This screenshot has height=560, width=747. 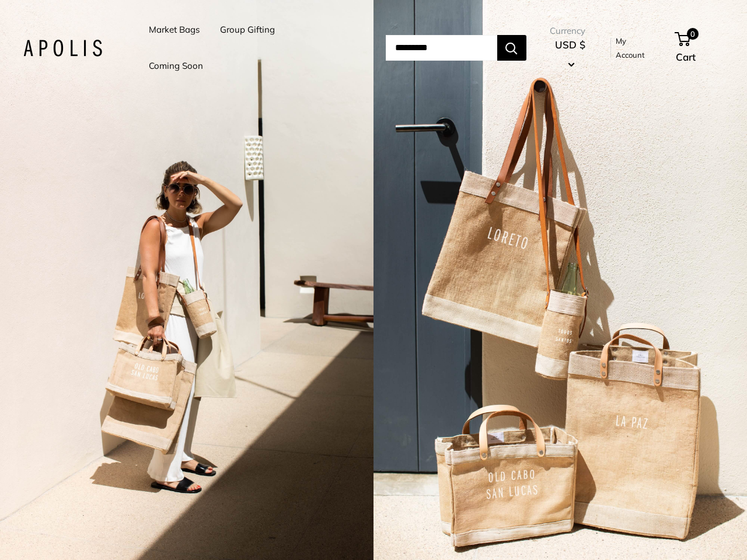 I want to click on button: Search, so click(x=511, y=48).